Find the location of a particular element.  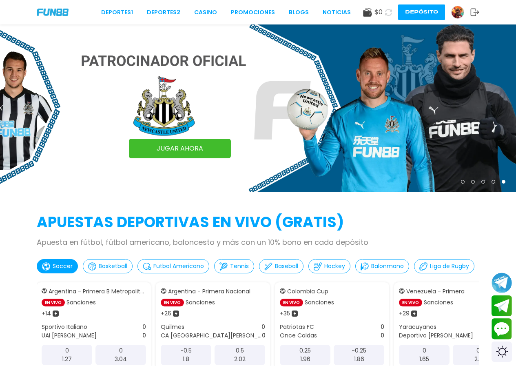

p: -0.5 is located at coordinates (186, 350).